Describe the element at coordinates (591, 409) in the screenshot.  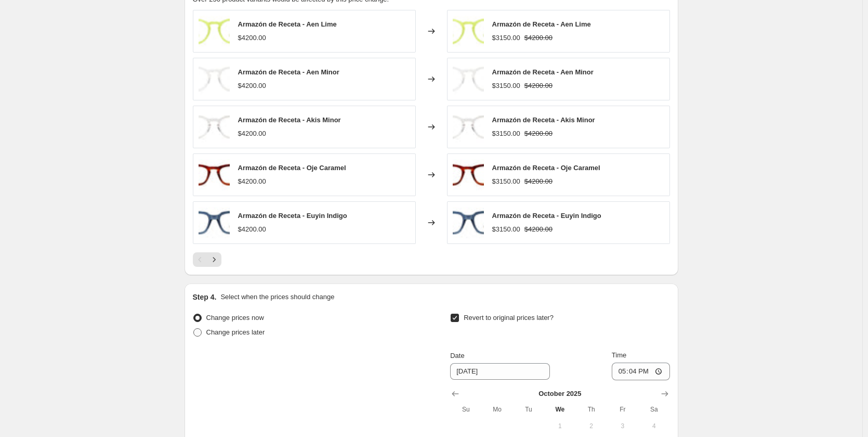
I see `th: Thursday` at that location.